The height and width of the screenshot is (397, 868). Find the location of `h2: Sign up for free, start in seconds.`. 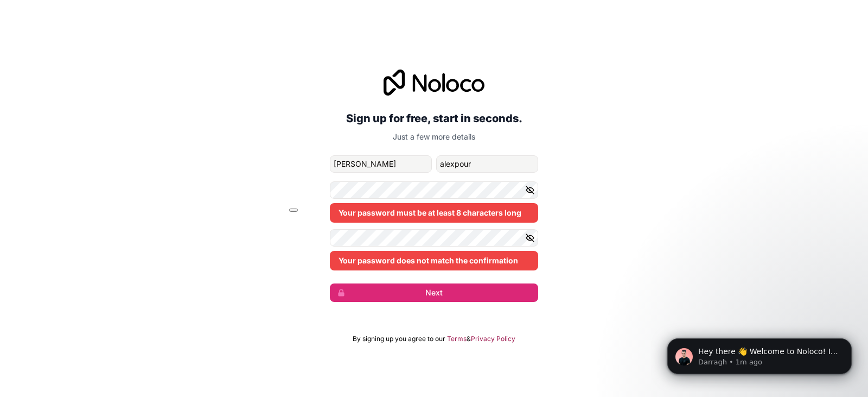

h2: Sign up for free, start in seconds. is located at coordinates (434, 119).